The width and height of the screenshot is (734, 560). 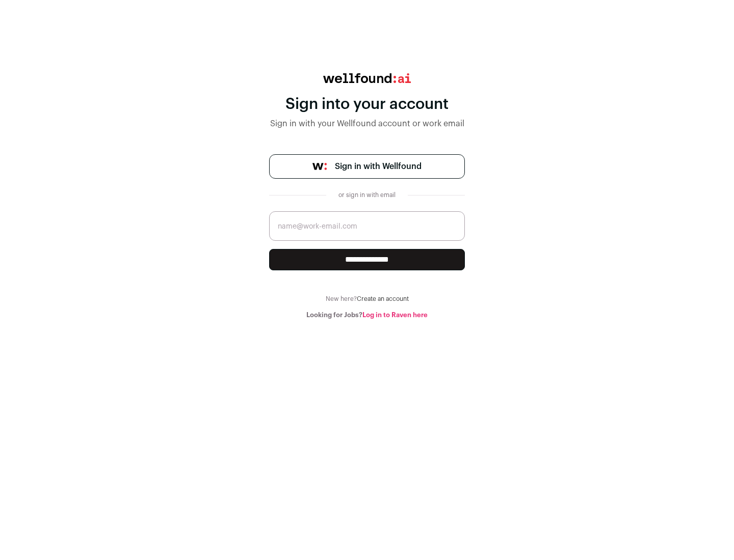 What do you see at coordinates (367, 315) in the screenshot?
I see `div: Looking for Jobs?` at bounding box center [367, 315].